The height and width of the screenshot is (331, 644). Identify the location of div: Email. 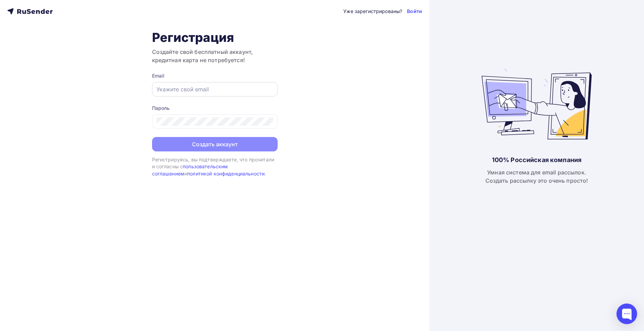
(215, 76).